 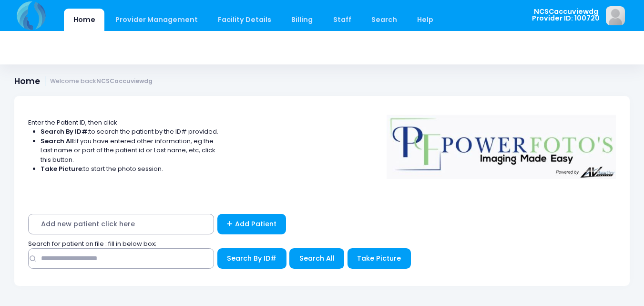 What do you see at coordinates (379, 258) in the screenshot?
I see `button: Take Picture` at bounding box center [379, 258].